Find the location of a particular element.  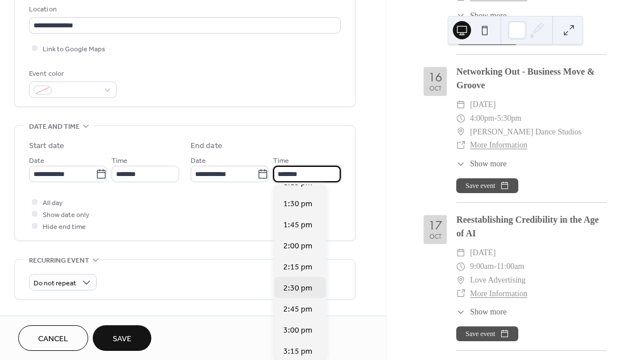

div: Start date is located at coordinates (47, 146).